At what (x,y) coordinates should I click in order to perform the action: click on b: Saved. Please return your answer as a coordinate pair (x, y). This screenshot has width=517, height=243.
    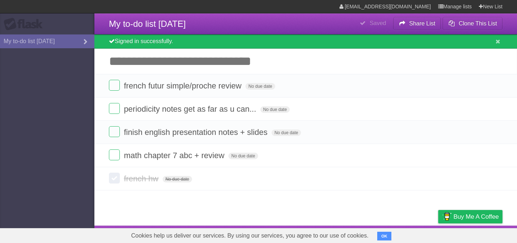
    Looking at the image, I should click on (378, 23).